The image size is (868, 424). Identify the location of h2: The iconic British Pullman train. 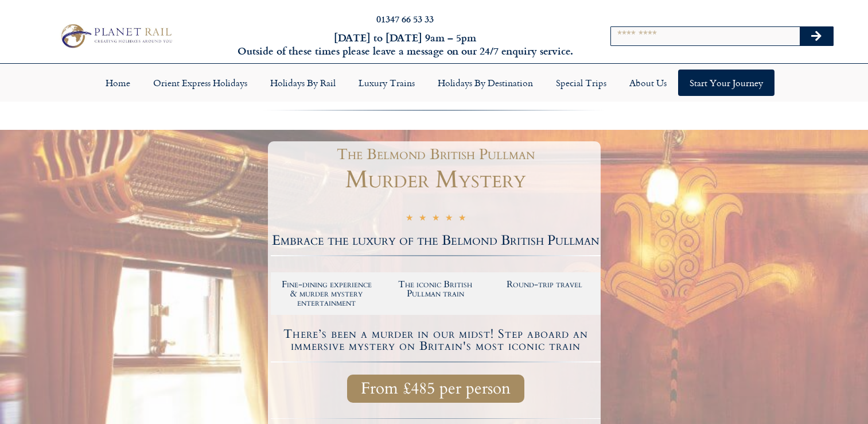
(435, 289).